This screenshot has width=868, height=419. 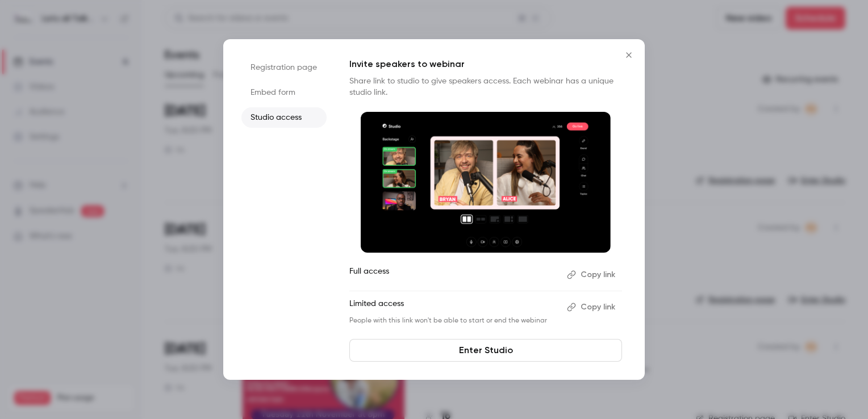 I want to click on li: Studio access, so click(x=284, y=117).